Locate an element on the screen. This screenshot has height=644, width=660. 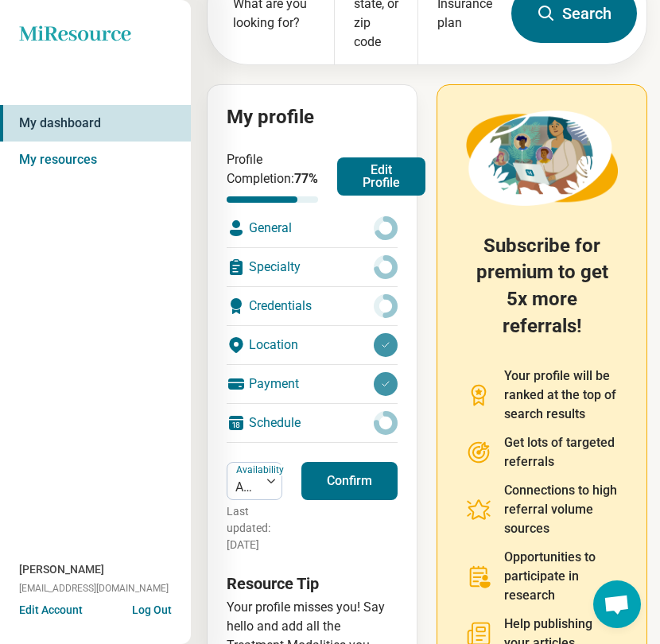
h3: Resource Tip is located at coordinates (312, 584).